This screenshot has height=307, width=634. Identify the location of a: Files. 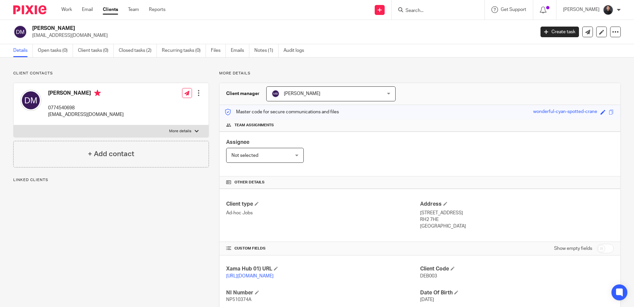
(218, 50).